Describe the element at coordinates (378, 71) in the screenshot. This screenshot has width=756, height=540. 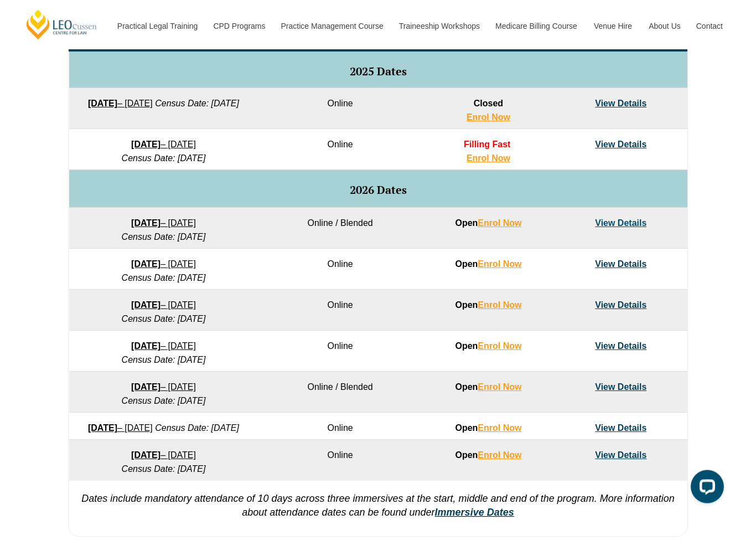
I see `span: 2025 Dates` at that location.